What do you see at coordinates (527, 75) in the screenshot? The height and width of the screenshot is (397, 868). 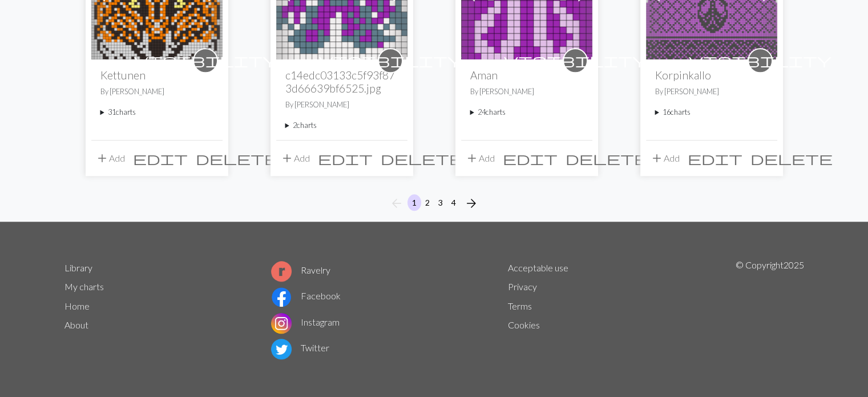 I see `h2: Aman` at bounding box center [527, 75].